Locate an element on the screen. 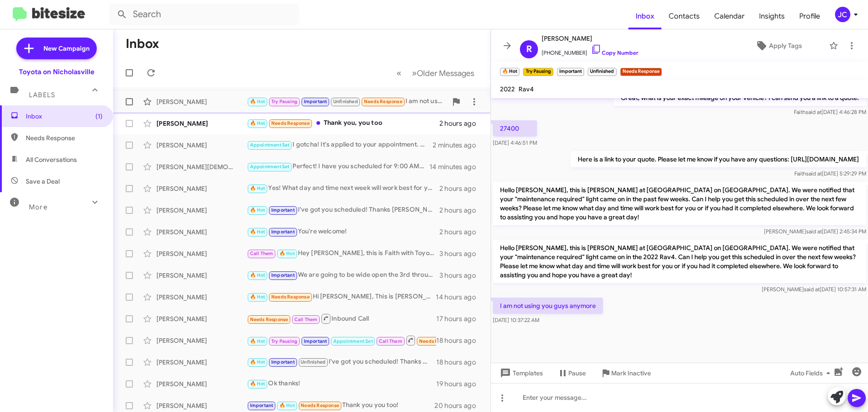  span: All Conversations is located at coordinates (51, 160).